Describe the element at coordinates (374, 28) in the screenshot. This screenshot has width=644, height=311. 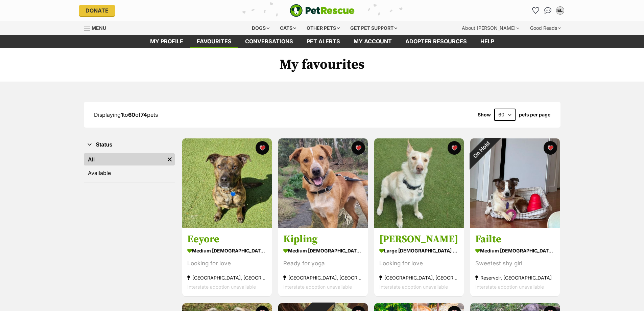
I see `div: Get pet support` at that location.